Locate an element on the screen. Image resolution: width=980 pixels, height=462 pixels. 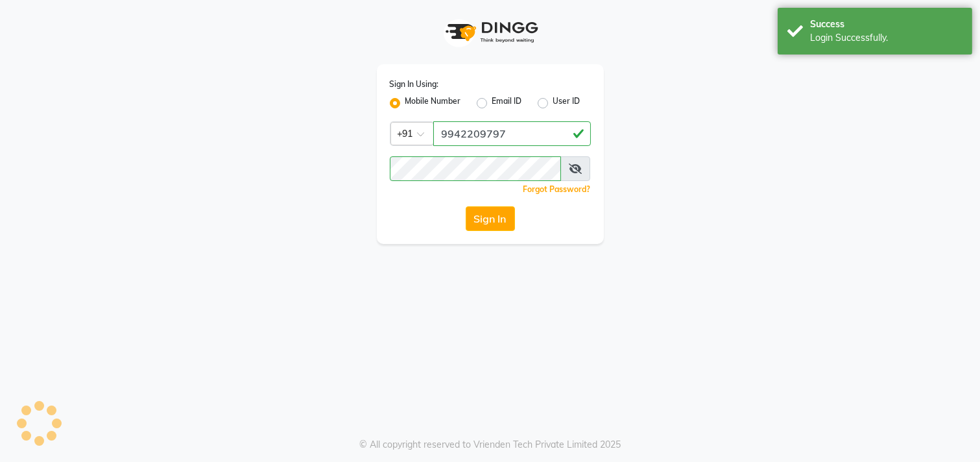
button: Sign In is located at coordinates (491, 219).